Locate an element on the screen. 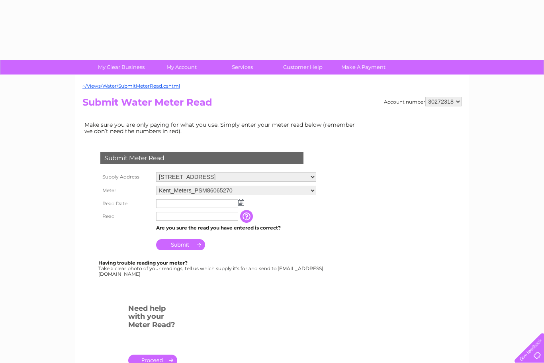  a: My Clear Business is located at coordinates (121, 67).